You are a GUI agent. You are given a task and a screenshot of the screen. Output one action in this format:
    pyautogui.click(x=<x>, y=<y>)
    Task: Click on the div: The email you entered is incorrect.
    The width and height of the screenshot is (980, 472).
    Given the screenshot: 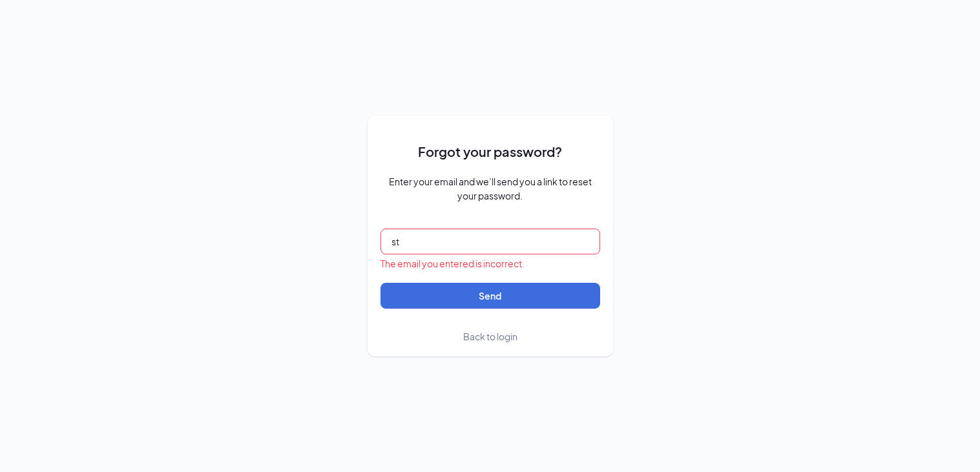 What is the action you would take?
    pyautogui.click(x=490, y=264)
    